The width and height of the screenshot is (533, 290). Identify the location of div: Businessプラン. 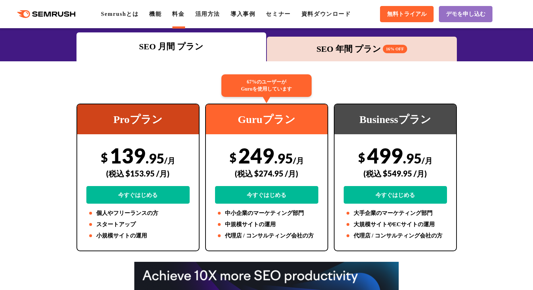
(395, 119).